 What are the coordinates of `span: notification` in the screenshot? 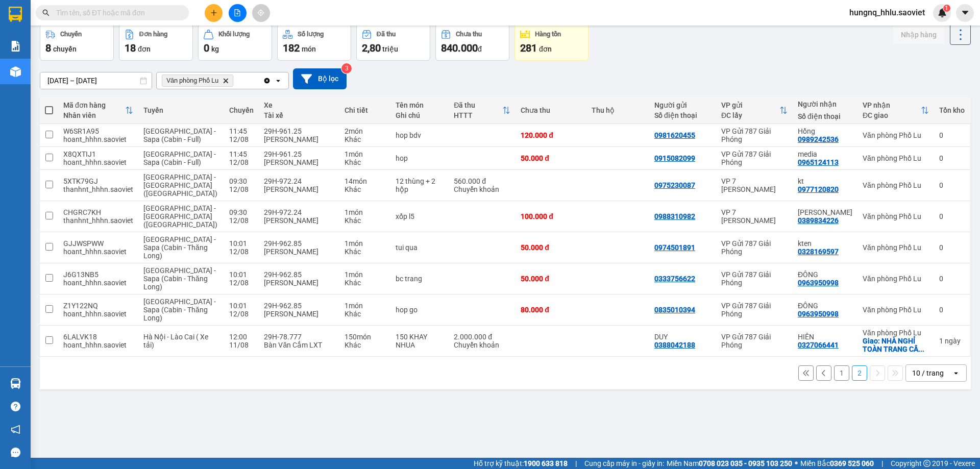 It's located at (15, 429).